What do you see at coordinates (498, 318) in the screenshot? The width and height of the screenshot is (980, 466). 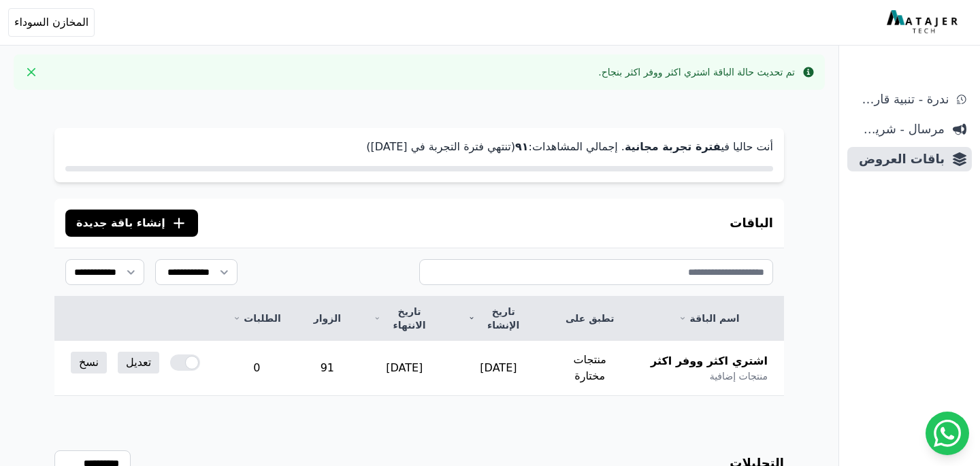 I see `a: تاريخ الإنشاء` at bounding box center [498, 318].